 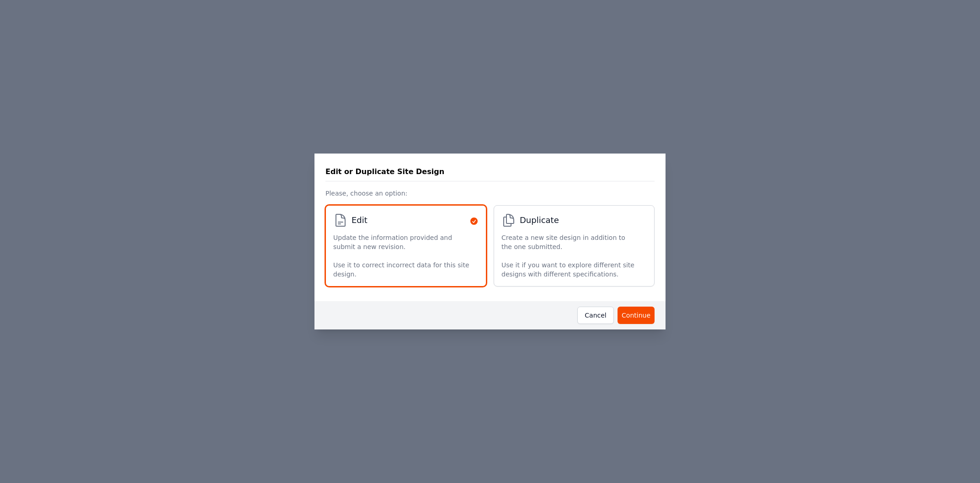 What do you see at coordinates (569, 269) in the screenshot?
I see `p: Use it if you want to explore different site designs with different specifications.` at bounding box center [569, 269].